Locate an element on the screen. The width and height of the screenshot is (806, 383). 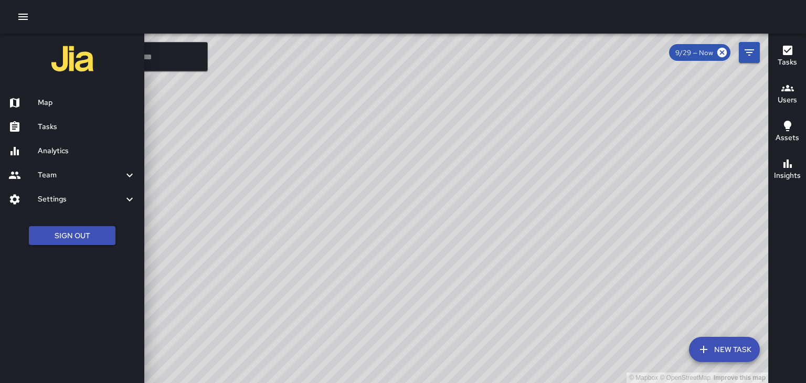
h6: Users is located at coordinates (788, 100).